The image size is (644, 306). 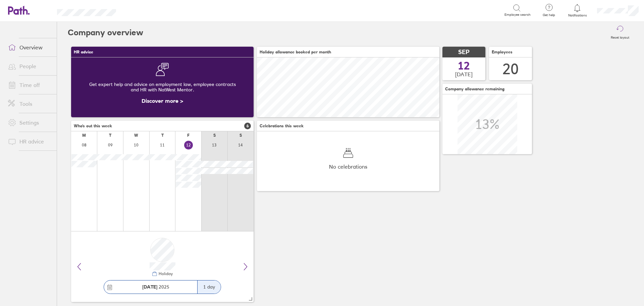 What do you see at coordinates (163, 101) in the screenshot?
I see `a: Discover more >` at bounding box center [163, 101].